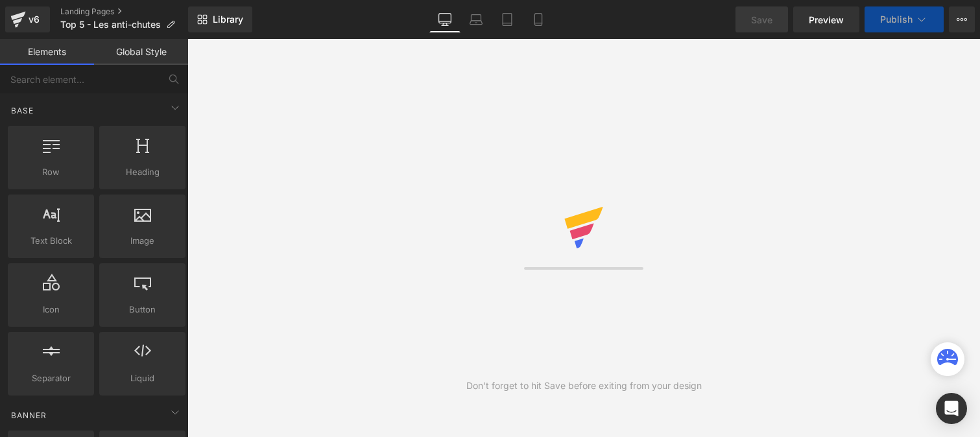  Describe the element at coordinates (110, 25) in the screenshot. I see `span: Top 5 - Les anti-chutes` at that location.